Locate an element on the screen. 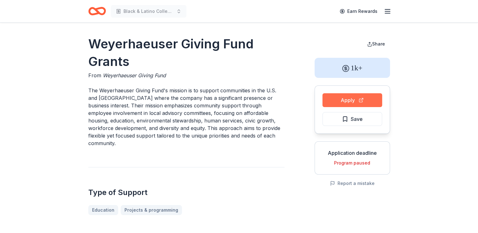 The width and height of the screenshot is (478, 233). span: Weyerhaeuser Giving Fund is located at coordinates (134, 75).